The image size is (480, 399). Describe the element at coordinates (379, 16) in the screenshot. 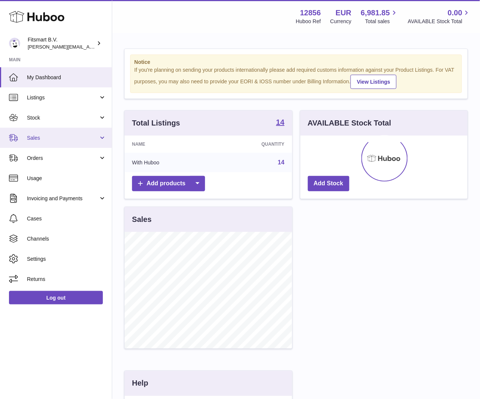

I see `a: 6,981.85 Total sales` at that location.